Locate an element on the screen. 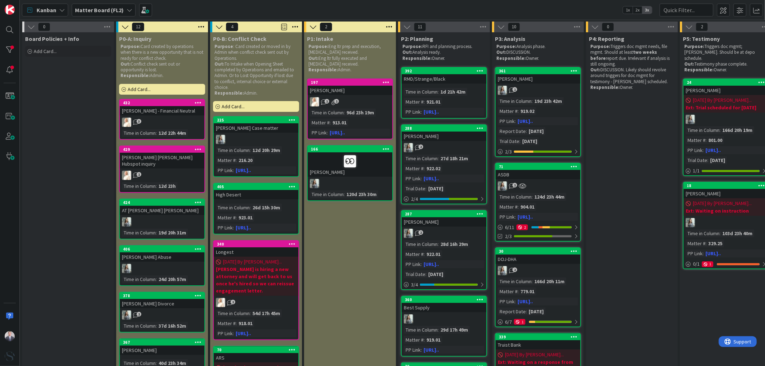  div: 779.01 is located at coordinates (527, 292).